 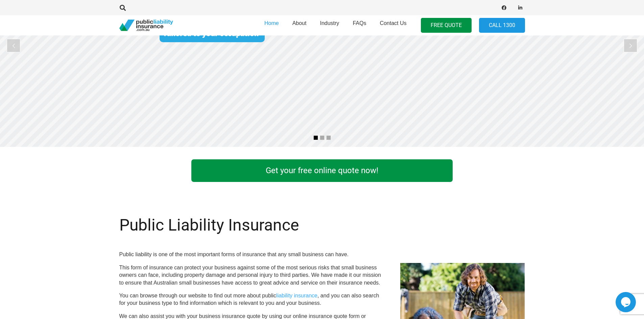 I want to click on p: You can browse through our website to find out more about public , and you can also search for yo..., so click(x=251, y=300).